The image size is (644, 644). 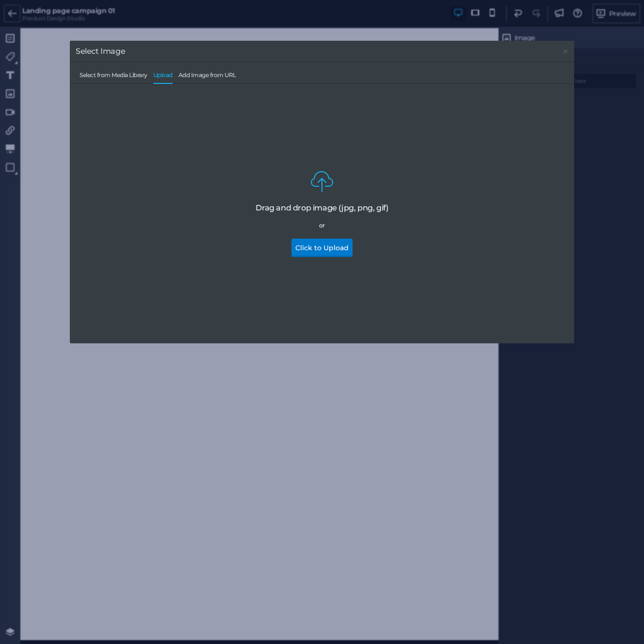 What do you see at coordinates (322, 248) in the screenshot?
I see `button: Click to Upload` at bounding box center [322, 248].